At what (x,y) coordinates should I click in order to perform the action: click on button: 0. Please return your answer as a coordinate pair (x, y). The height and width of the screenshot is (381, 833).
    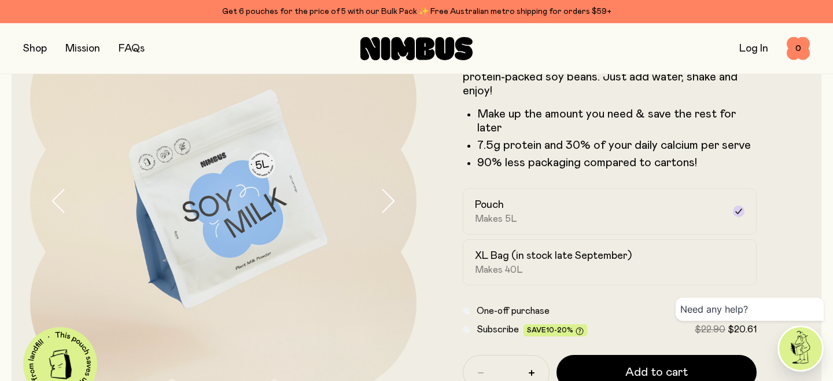
    Looking at the image, I should click on (799, 49).